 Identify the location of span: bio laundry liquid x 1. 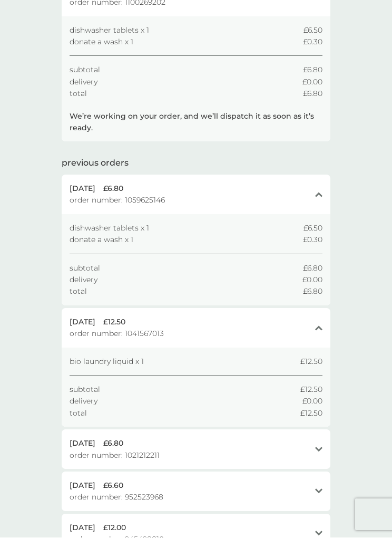
(106, 362).